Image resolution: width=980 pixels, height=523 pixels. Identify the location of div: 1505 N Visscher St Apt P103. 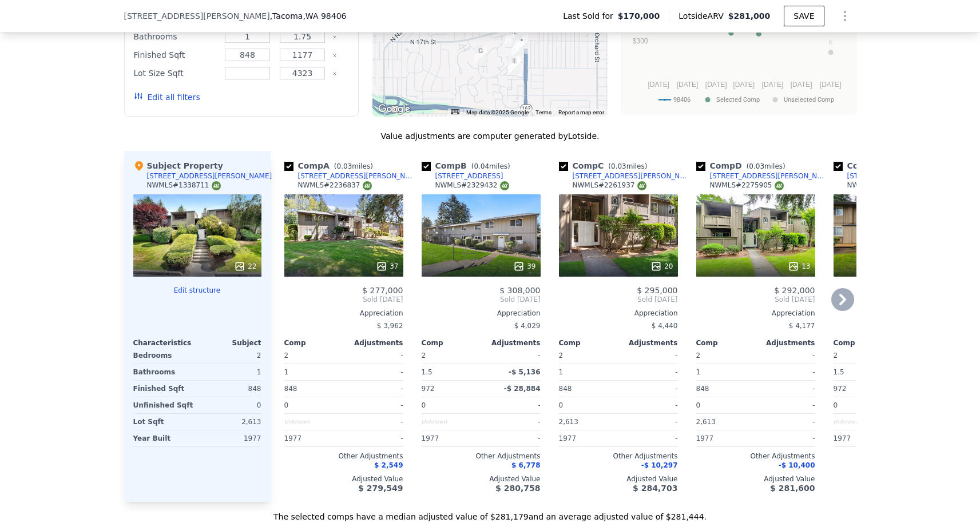
(522, 44).